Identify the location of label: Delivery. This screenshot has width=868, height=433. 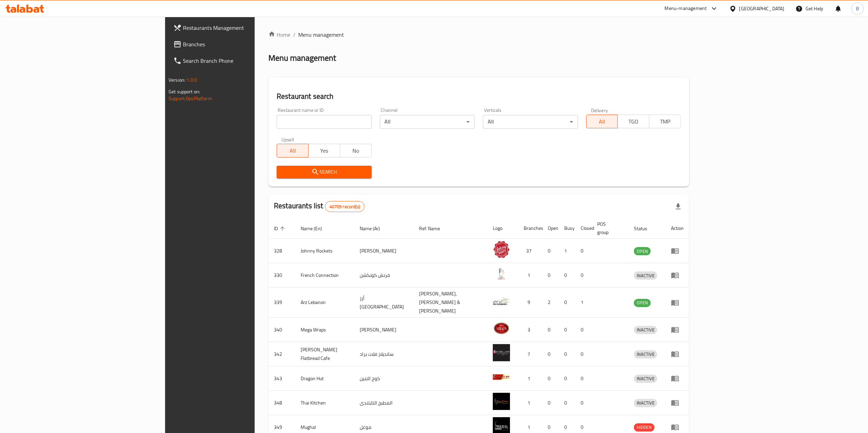
(599, 110).